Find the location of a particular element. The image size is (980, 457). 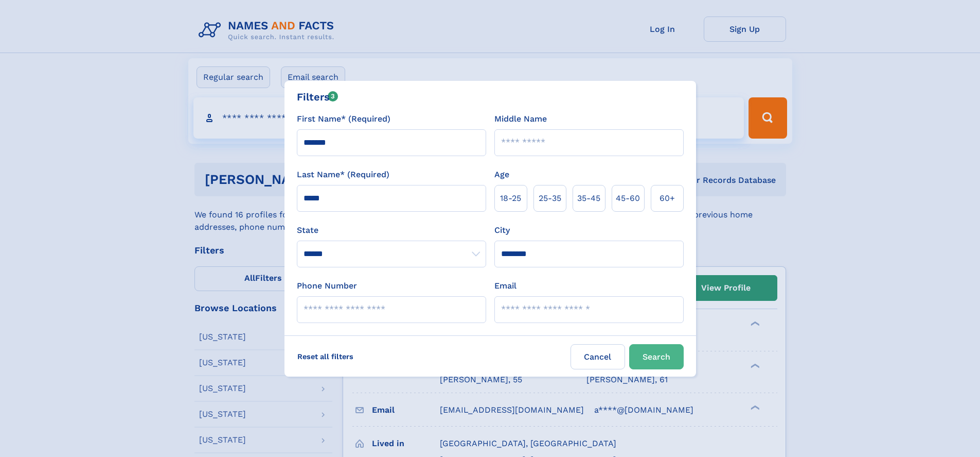

span: 18‑25 is located at coordinates (510, 198).